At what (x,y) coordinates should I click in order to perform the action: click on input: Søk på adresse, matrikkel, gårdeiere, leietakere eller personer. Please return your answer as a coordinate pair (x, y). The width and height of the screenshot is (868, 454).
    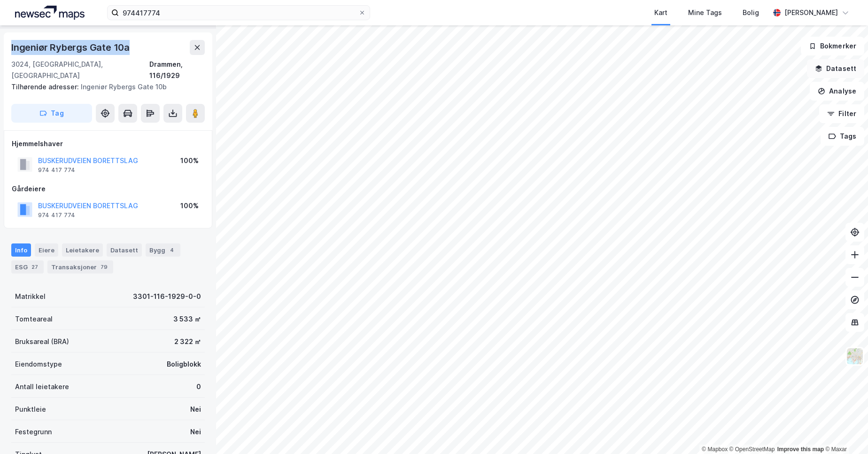
    Looking at the image, I should click on (238, 13).